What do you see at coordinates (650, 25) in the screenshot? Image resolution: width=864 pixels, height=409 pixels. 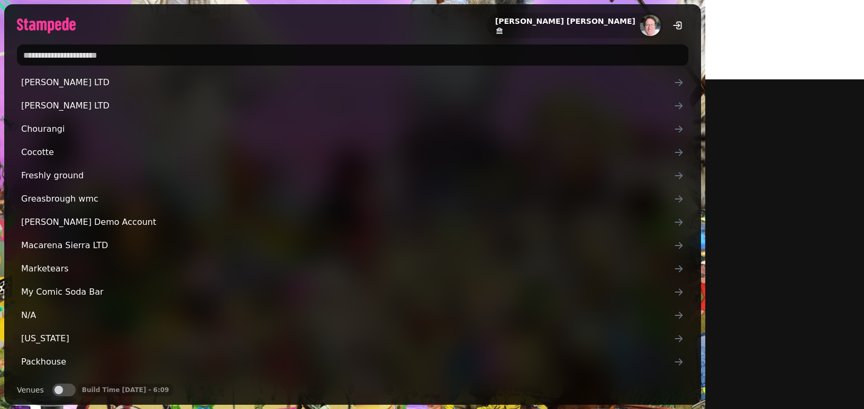 I see `img: aHR0cHM6Ly93d3cuZ3JhdmF0YXIuY29tL2F2YXRhci8yODllYmIyYjVlNTgyYWIwNGUzOWMyZWY1YTYxNjQ5Mz9zPTE1MCZkP...` at bounding box center [650, 25].